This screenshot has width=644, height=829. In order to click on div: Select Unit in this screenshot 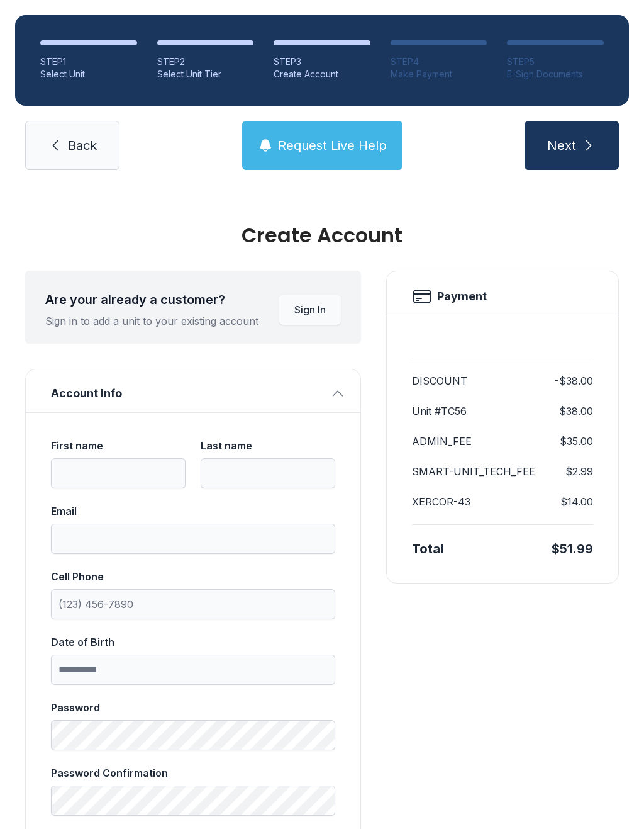, I will do `click(89, 74)`.